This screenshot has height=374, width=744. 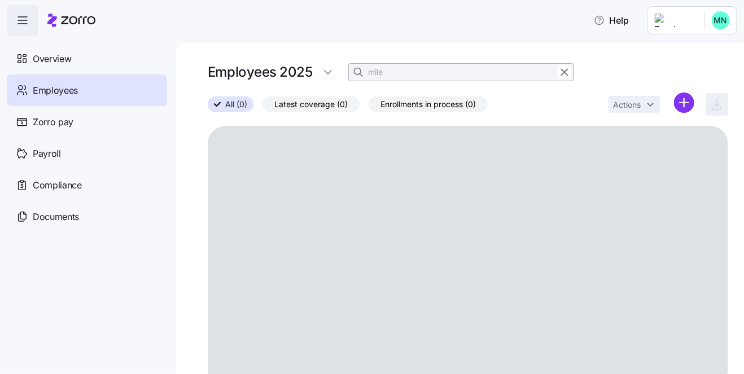 I want to click on svg: add icon, so click(x=684, y=103).